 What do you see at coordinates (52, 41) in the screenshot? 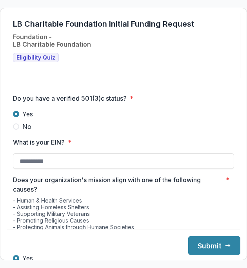
I see `h2: Foundation - LB Charitable Foundation` at bounding box center [52, 41].